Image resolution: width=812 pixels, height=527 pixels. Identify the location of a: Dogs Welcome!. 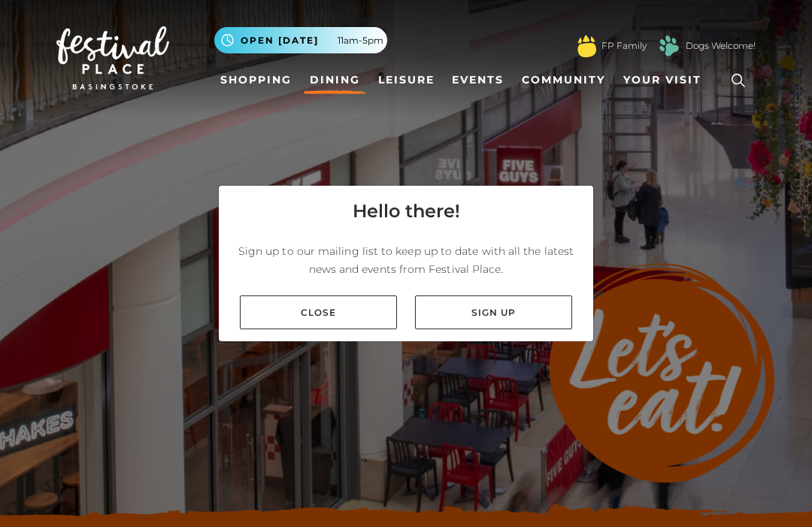
(721, 46).